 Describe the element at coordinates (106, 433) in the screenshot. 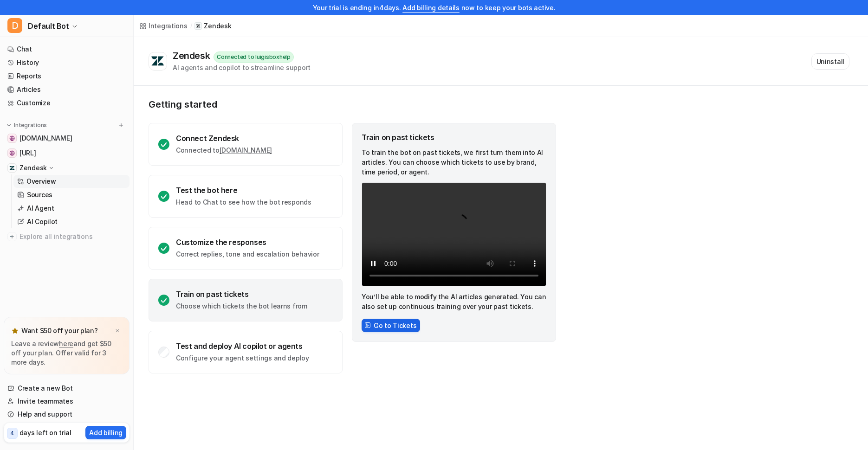

I see `button: Add billing` at that location.